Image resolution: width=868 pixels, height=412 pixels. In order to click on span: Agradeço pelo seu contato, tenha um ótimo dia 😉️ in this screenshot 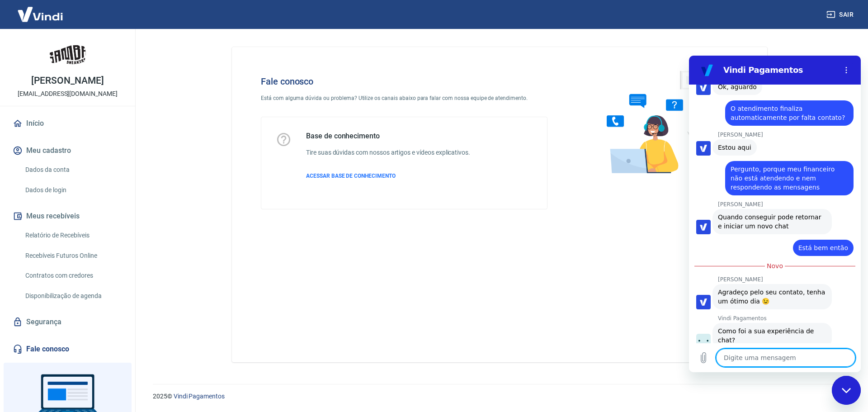, I will do `click(83, 241)`.